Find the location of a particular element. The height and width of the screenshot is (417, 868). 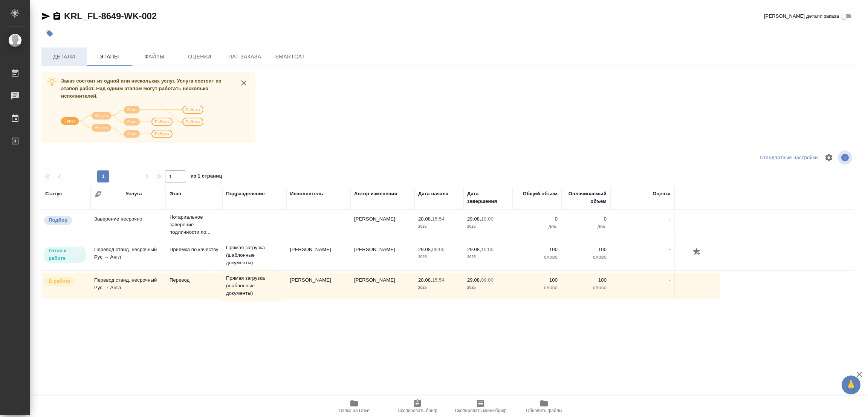

p: Готов к работе is located at coordinates (65, 255).